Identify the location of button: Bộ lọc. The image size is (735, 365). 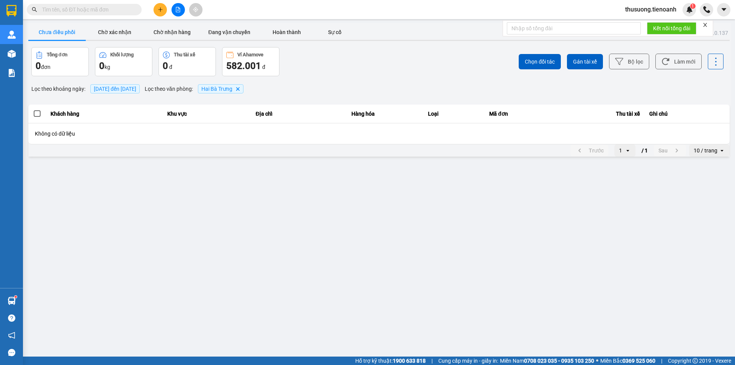
(629, 61).